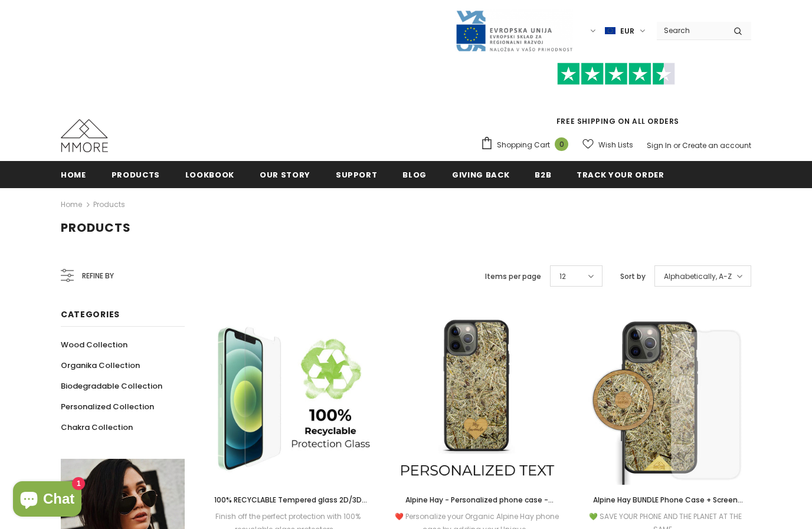 The width and height of the screenshot is (812, 529). I want to click on span: 0, so click(561, 144).